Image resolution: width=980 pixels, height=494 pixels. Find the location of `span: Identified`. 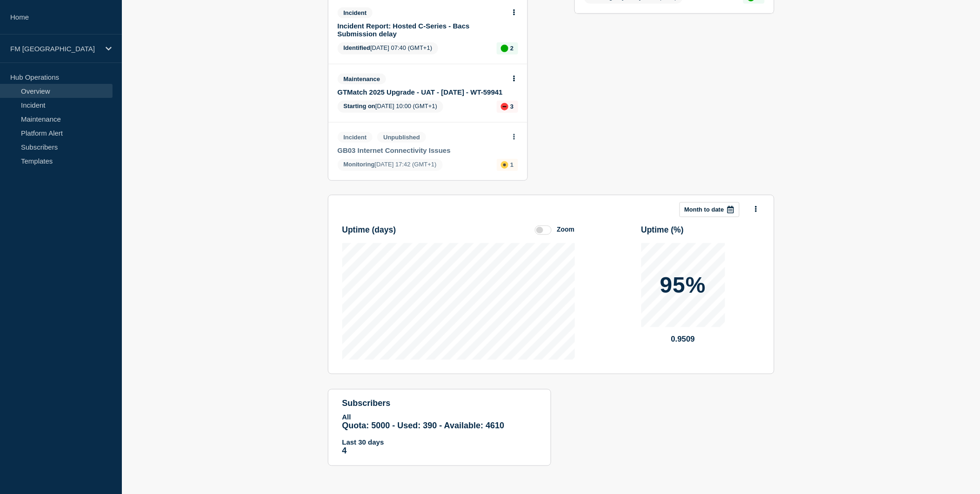

span: Identified is located at coordinates (358, 47).